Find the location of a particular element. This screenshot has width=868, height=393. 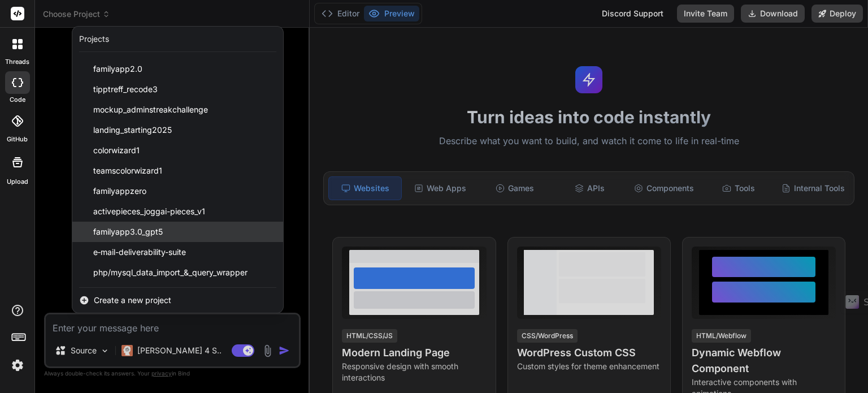

label: GitHub is located at coordinates (17, 139).